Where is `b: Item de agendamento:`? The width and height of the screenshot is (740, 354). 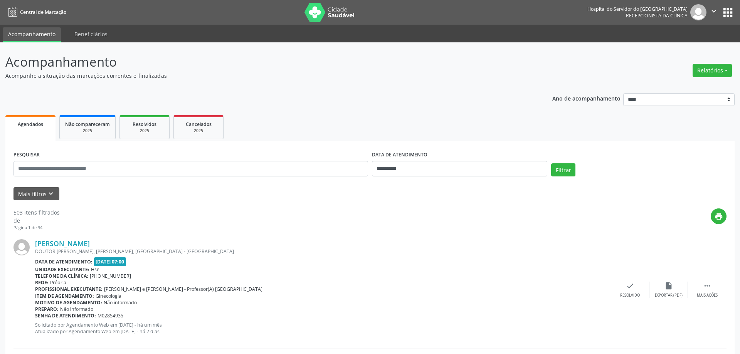
b: Item de agendamento: is located at coordinates (64, 296).